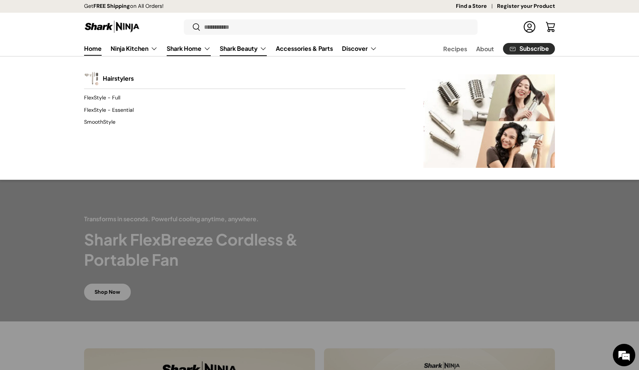  I want to click on a: About, so click(485, 49).